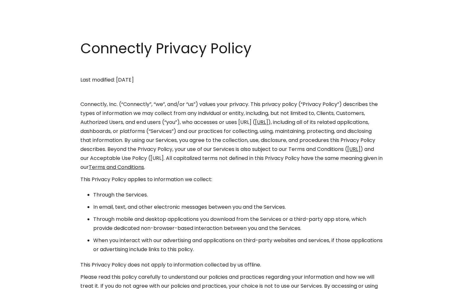 This screenshot has width=463, height=289. What do you see at coordinates (238, 195) in the screenshot?
I see `li: Through the Services.` at bounding box center [238, 195].